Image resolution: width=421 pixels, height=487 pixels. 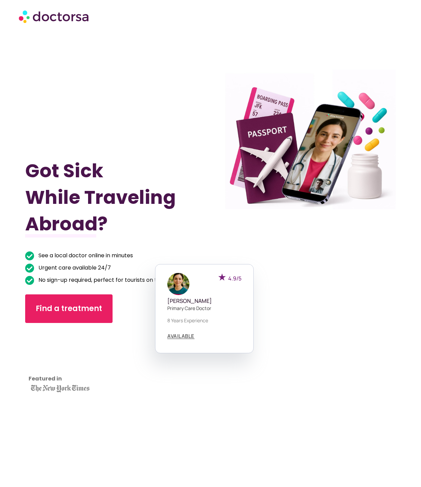 I want to click on span: 4.9/5, so click(x=235, y=278).